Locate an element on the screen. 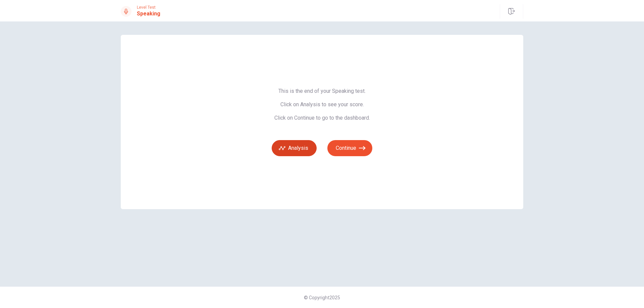 The width and height of the screenshot is (644, 308). a: Continue is located at coordinates (350, 148).